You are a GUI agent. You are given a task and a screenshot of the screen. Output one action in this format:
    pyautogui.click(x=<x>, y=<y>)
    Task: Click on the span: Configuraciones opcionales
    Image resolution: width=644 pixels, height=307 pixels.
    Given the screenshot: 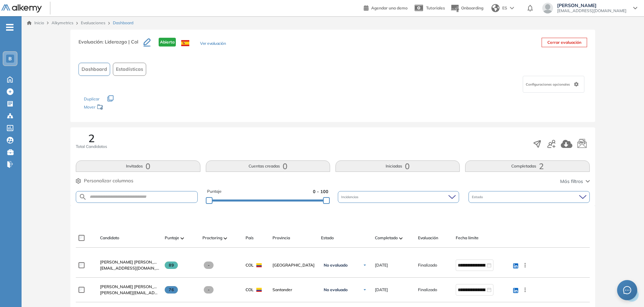 What is the action you would take?
    pyautogui.click(x=549, y=84)
    